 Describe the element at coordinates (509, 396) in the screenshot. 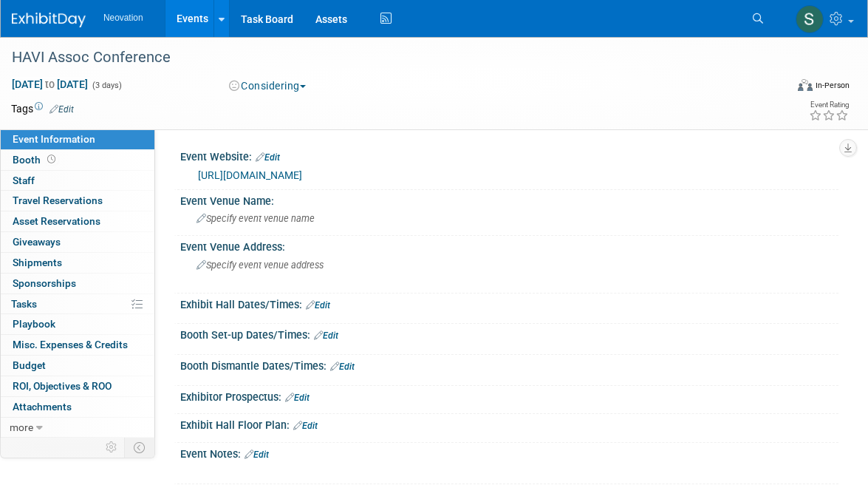

I see `div: Exhibitor Prospectus:` at that location.